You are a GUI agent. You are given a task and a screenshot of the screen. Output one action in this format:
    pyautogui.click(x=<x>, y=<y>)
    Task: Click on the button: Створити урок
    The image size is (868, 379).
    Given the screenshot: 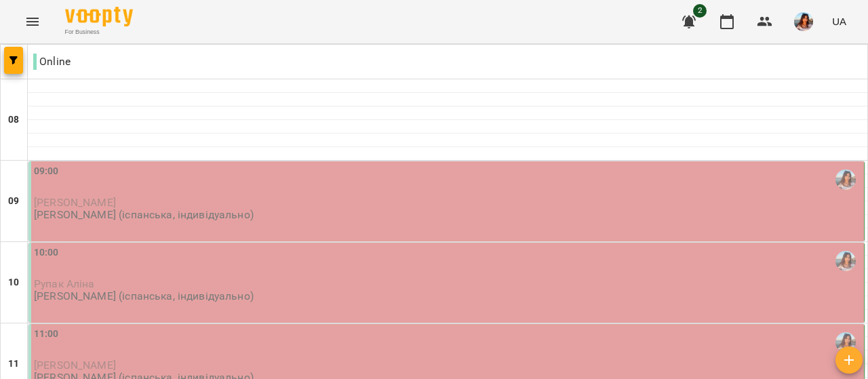 What is the action you would take?
    pyautogui.click(x=849, y=360)
    